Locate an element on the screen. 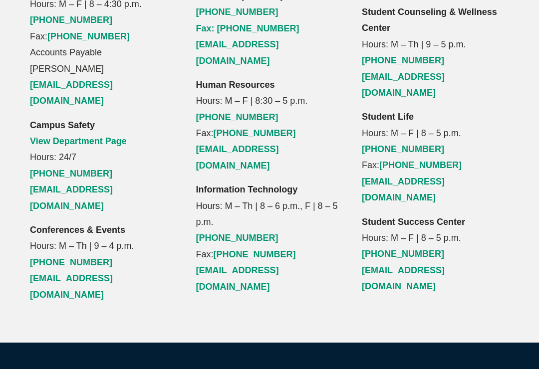  strong: Conferences & Events is located at coordinates (77, 230).